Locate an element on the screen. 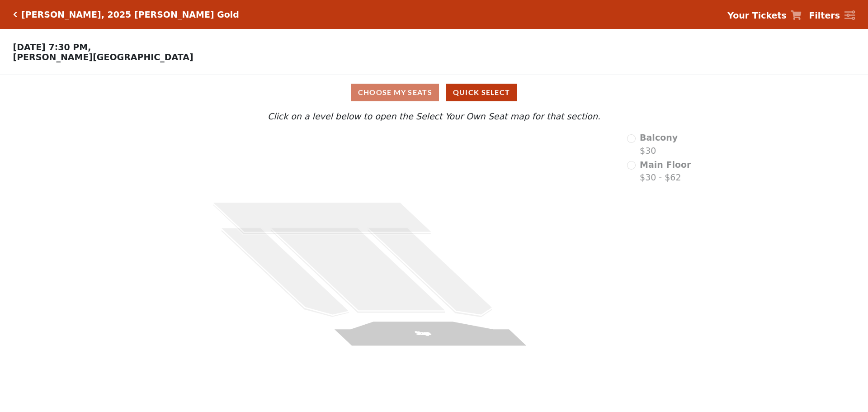  span: Main Floor is located at coordinates (665, 164).